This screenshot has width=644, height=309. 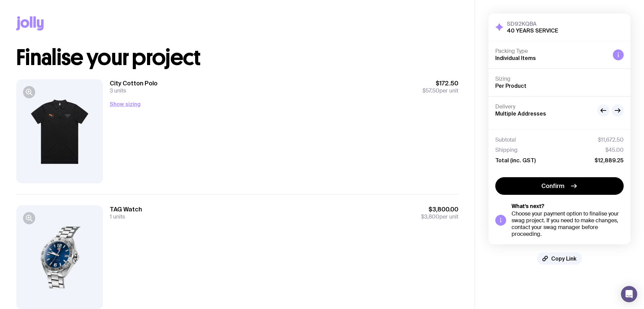 What do you see at coordinates (611, 140) in the screenshot?
I see `span: $11,672.50` at bounding box center [611, 140].